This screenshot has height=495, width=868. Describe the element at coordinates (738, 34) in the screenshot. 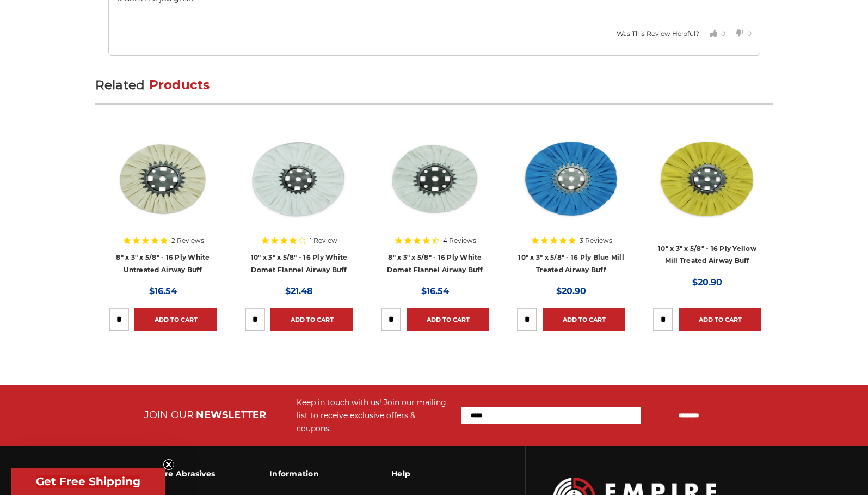

I see `button: Votes Down` at that location.